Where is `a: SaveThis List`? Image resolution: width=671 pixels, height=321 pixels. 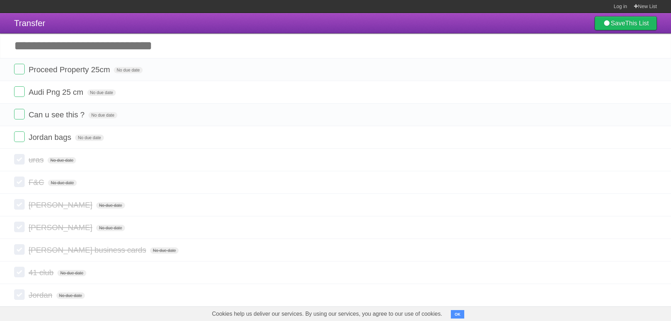
a: SaveThis List is located at coordinates (625, 23).